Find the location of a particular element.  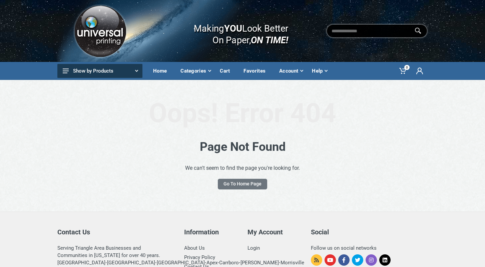

a: About Us is located at coordinates (194, 248).